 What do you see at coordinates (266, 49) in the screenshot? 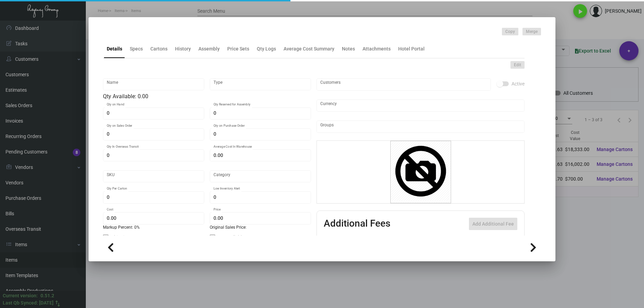
I see `div: Qty Logs` at bounding box center [266, 49].